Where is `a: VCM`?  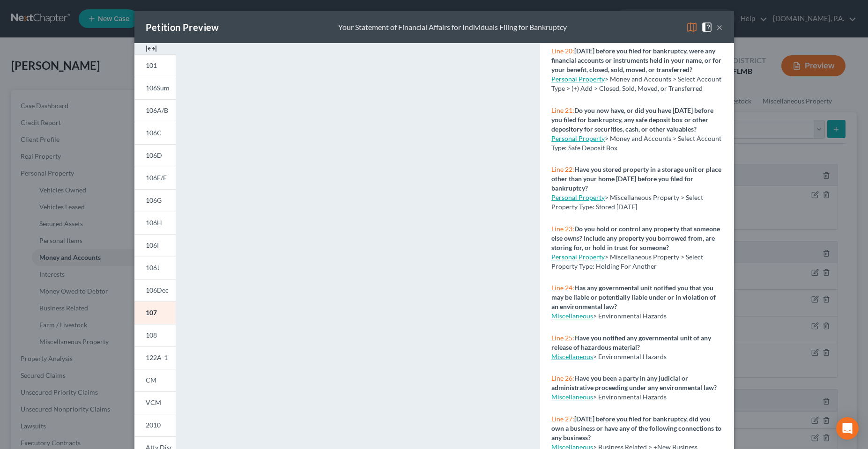
a: VCM is located at coordinates (155, 402).